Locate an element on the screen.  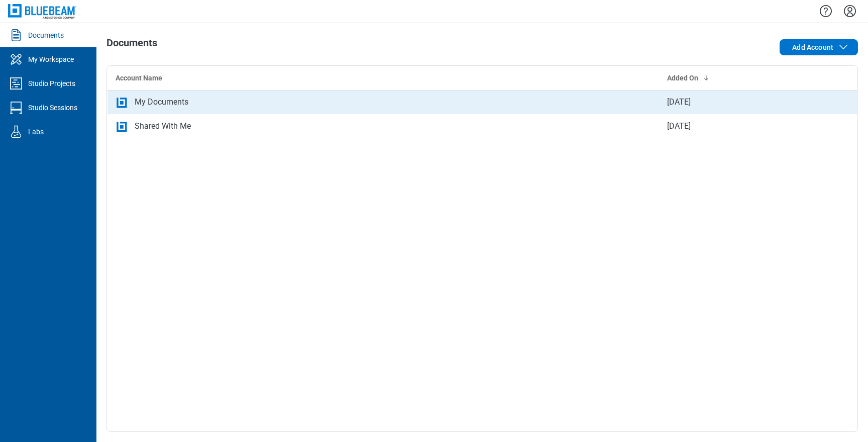
div: Account Name is located at coordinates (383, 78).